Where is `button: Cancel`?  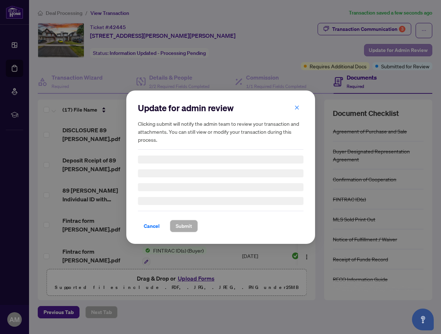
button: Cancel is located at coordinates (152, 226).